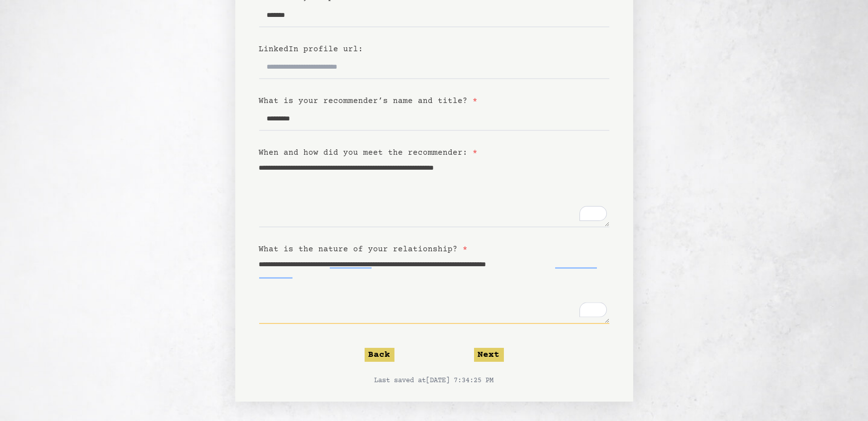 This screenshot has width=868, height=421. Describe the element at coordinates (364, 249) in the screenshot. I see `label: What is the nature of your relationship?` at that location.